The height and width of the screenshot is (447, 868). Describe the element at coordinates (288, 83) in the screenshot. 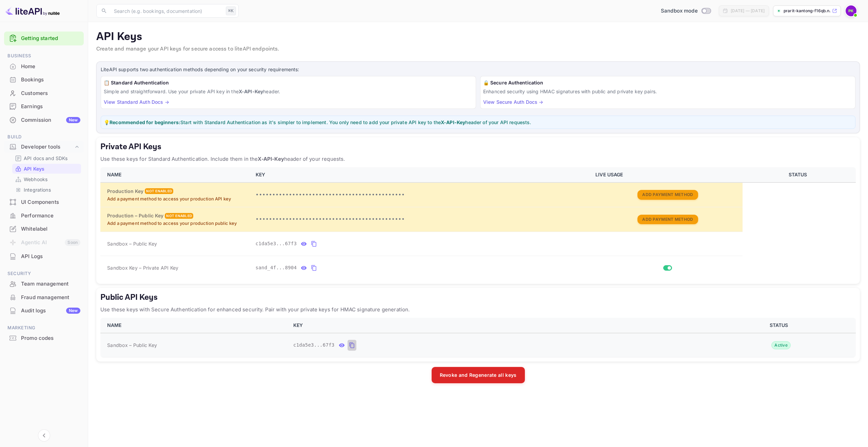

I see `h6: 📋 Standard Authentication` at that location.